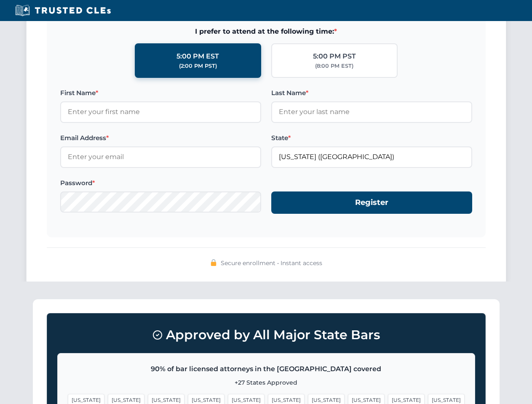 This screenshot has height=404, width=532. What do you see at coordinates (371, 157) in the screenshot?
I see `input: Florida (FL)` at bounding box center [371, 157].